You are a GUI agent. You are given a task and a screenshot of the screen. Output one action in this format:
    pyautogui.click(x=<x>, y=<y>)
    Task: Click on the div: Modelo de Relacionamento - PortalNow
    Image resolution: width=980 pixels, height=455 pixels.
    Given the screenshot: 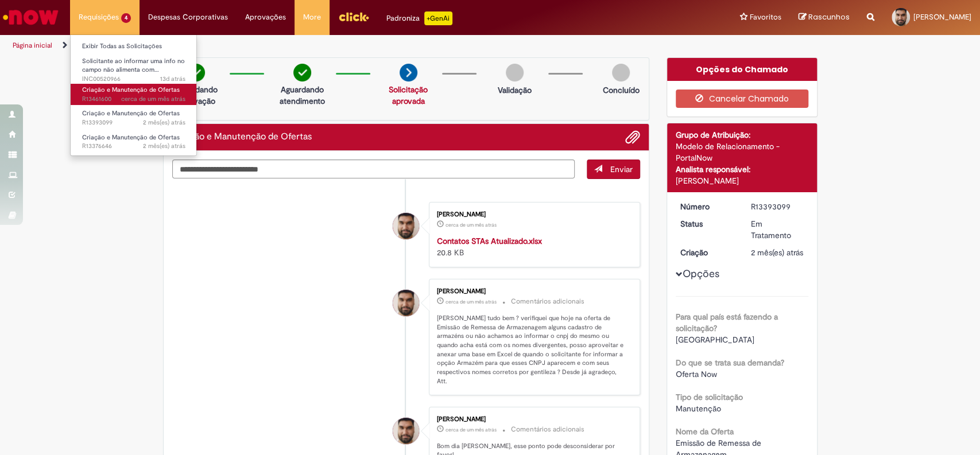 What is the action you would take?
    pyautogui.click(x=742, y=152)
    